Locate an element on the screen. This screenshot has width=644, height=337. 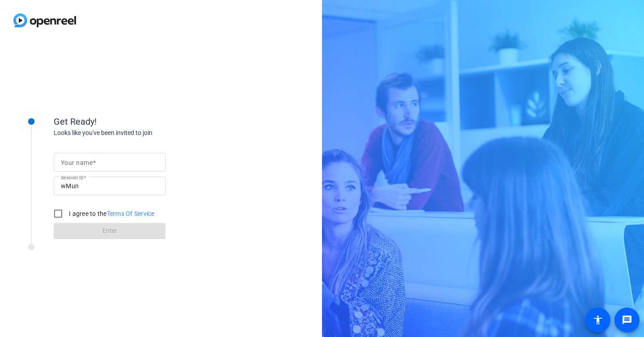
mat-icon: message is located at coordinates (627, 320).